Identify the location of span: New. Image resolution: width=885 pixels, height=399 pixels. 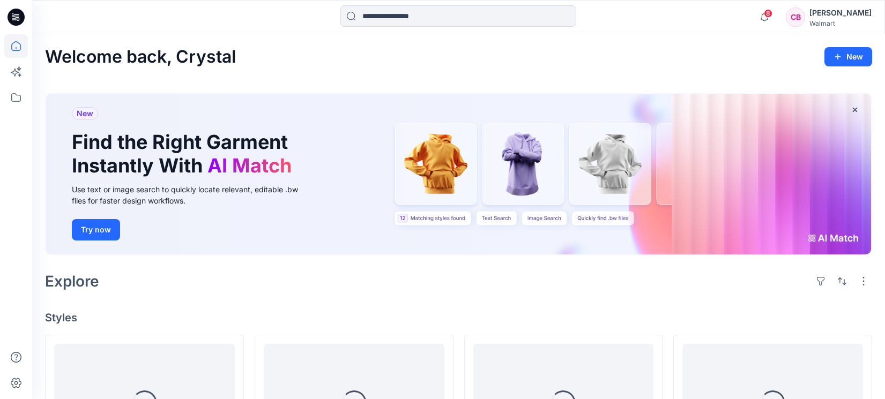
(85, 114).